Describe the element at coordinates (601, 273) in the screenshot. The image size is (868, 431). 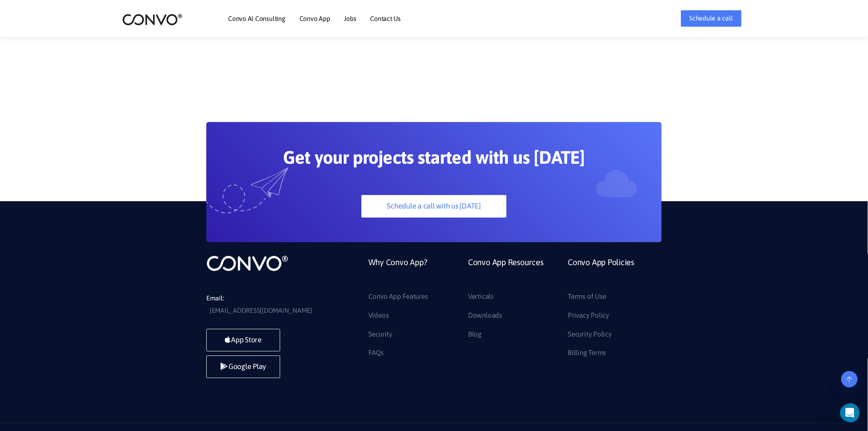
I see `a: Convo App Policies` at that location.